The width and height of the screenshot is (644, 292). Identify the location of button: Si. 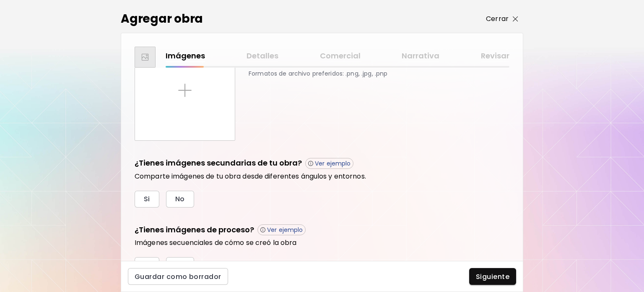
(147, 199).